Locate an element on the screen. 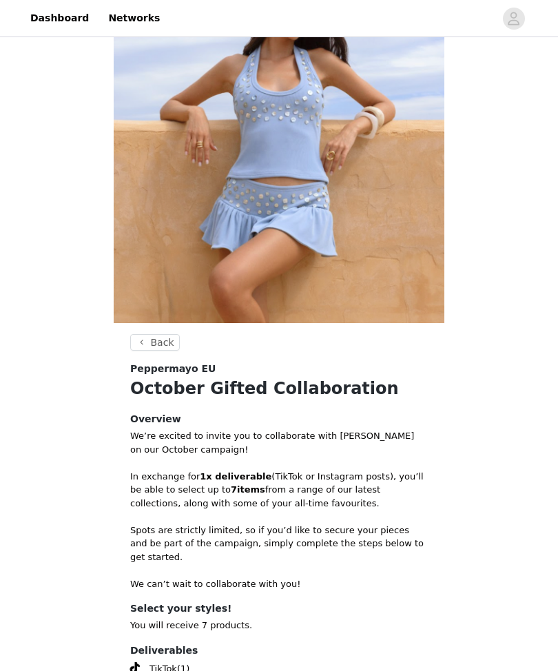 This screenshot has height=671, width=558. h4: Select your styles! is located at coordinates (279, 608).